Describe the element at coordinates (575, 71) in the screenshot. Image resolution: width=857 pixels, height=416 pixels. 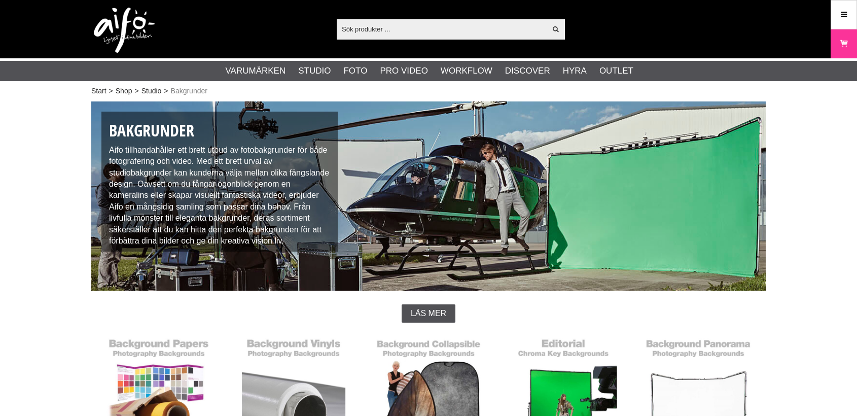
I see `a: Hyra` at that location.